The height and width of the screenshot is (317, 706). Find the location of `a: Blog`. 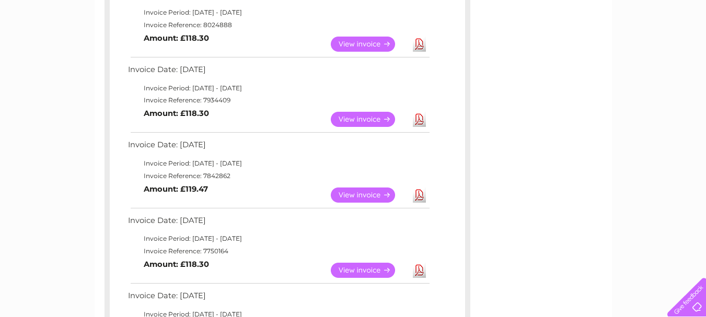

a: Blog is located at coordinates (622, 48).